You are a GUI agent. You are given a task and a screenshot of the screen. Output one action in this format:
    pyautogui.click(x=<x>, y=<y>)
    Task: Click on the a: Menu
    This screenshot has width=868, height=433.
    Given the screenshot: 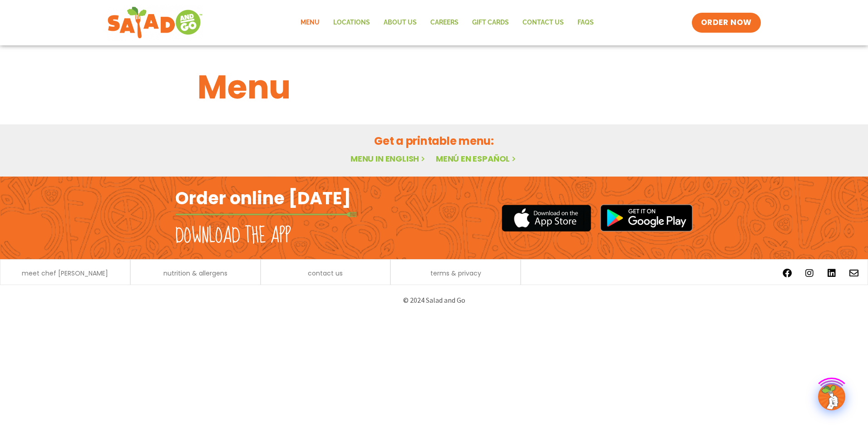 What is the action you would take?
    pyautogui.click(x=310, y=22)
    